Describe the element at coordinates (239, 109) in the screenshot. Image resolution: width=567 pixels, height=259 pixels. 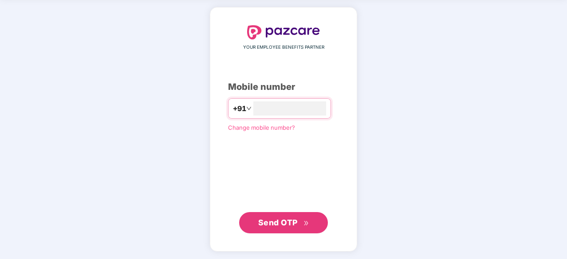
I see `span: +91` at that location.